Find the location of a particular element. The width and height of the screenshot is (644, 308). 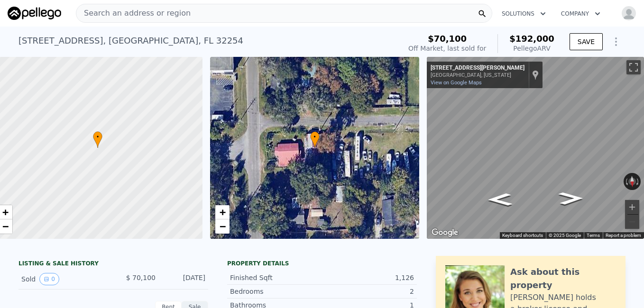

span: Search an address or region is located at coordinates (134, 14).